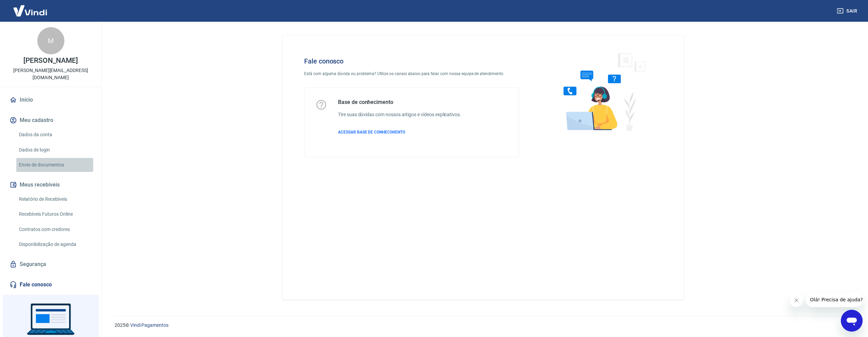 The width and height of the screenshot is (868, 337). I want to click on button: Sair, so click(848, 11).